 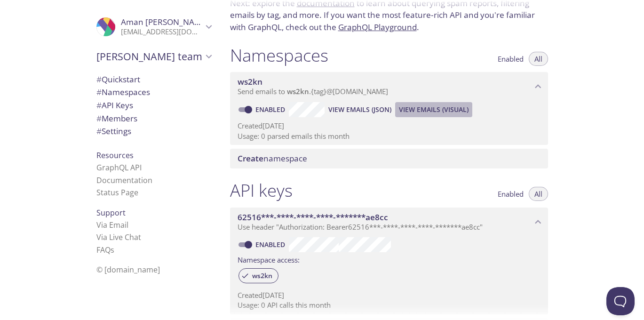 What do you see at coordinates (154, 93) in the screenshot?
I see `div: Namespaces` at bounding box center [154, 93].